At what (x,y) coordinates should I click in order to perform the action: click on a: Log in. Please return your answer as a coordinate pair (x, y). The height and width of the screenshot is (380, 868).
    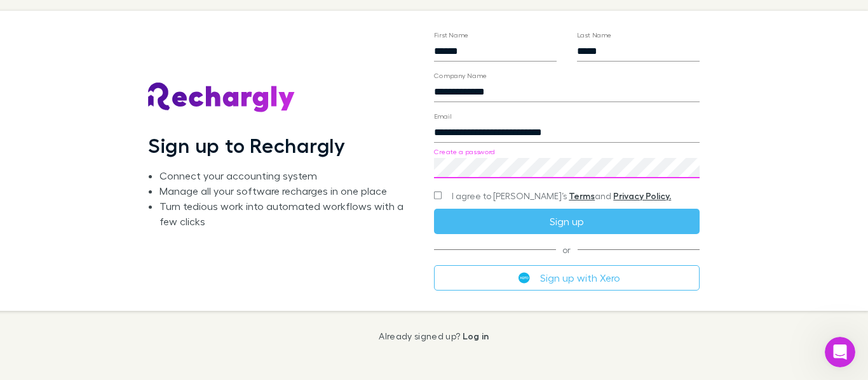
    Looking at the image, I should click on (476, 336).